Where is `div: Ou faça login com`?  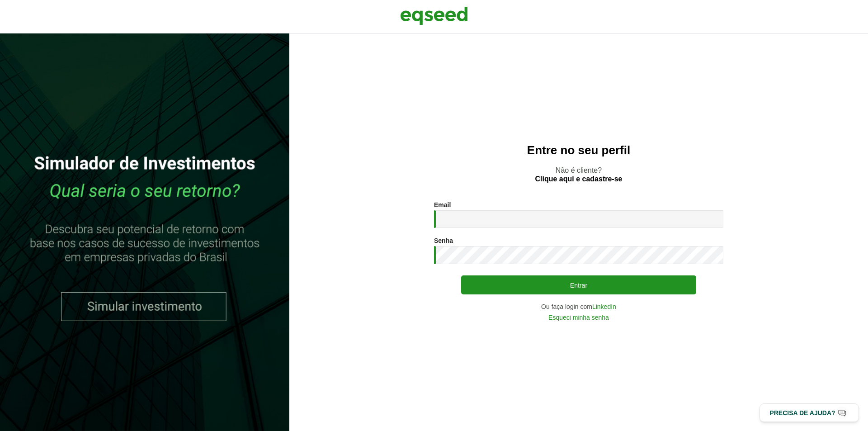 div: Ou faça login com is located at coordinates (579, 306).